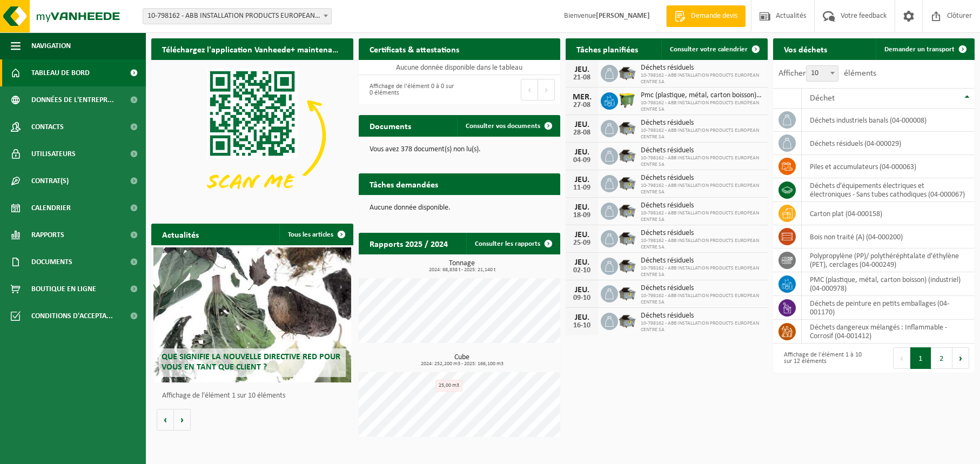 The width and height of the screenshot is (980, 464). What do you see at coordinates (582, 105) in the screenshot?
I see `div: 27-08` at bounding box center [582, 105].